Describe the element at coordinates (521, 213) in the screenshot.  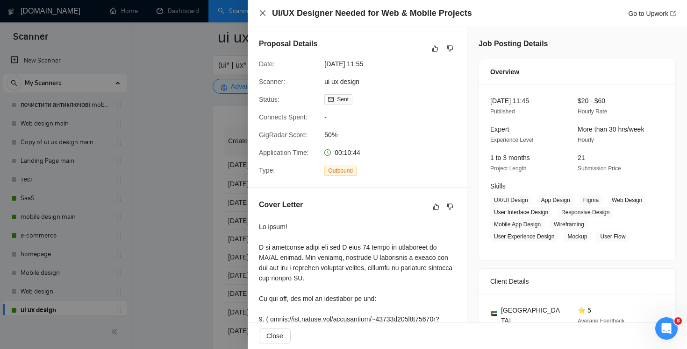
I see `span: User Interface Design` at that location.